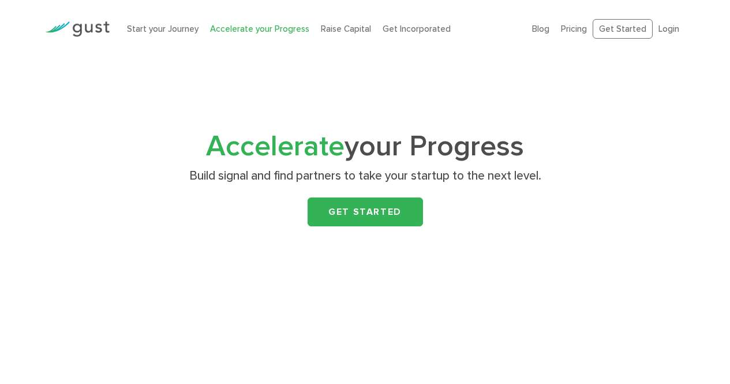 The width and height of the screenshot is (730, 384). Describe the element at coordinates (365, 176) in the screenshot. I see `p: Build signal and find partners to take your startup to the next level.` at that location.